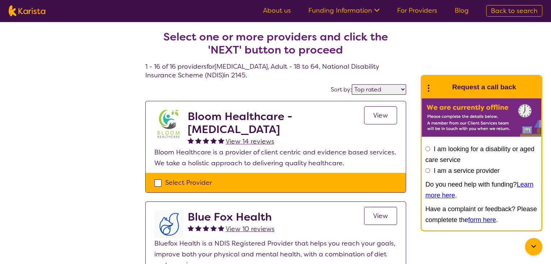  What do you see at coordinates (250, 142) in the screenshot?
I see `span: View 14 reviews` at bounding box center [250, 142].